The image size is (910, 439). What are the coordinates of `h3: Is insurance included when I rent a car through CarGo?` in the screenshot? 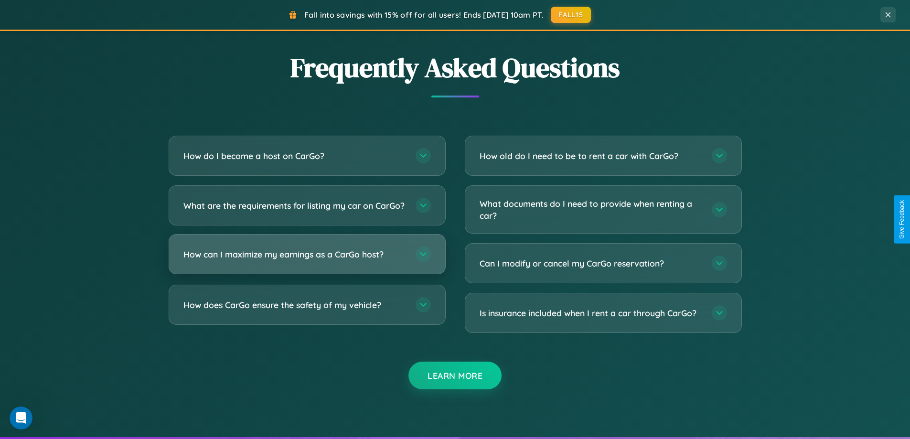 It's located at (591, 313).